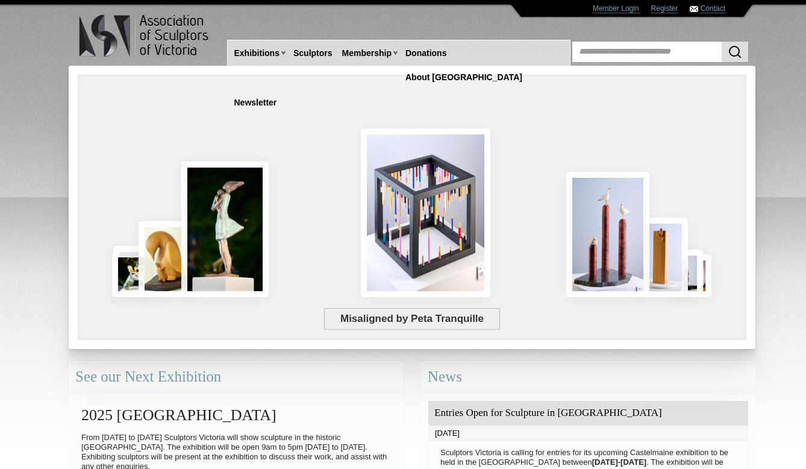 This screenshot has height=469, width=806. I want to click on img: Search, so click(735, 52).